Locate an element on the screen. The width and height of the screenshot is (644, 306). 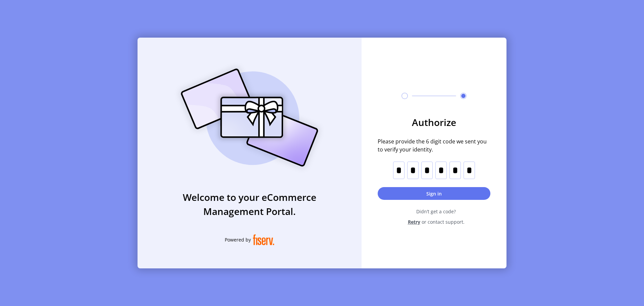
span: or contact support. is located at coordinates (443, 221).